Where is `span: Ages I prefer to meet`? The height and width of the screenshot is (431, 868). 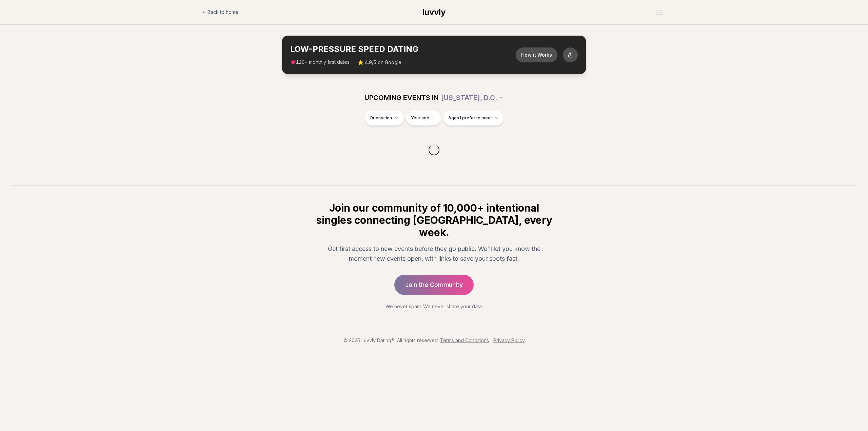 span: Ages I prefer to meet is located at coordinates (470, 118).